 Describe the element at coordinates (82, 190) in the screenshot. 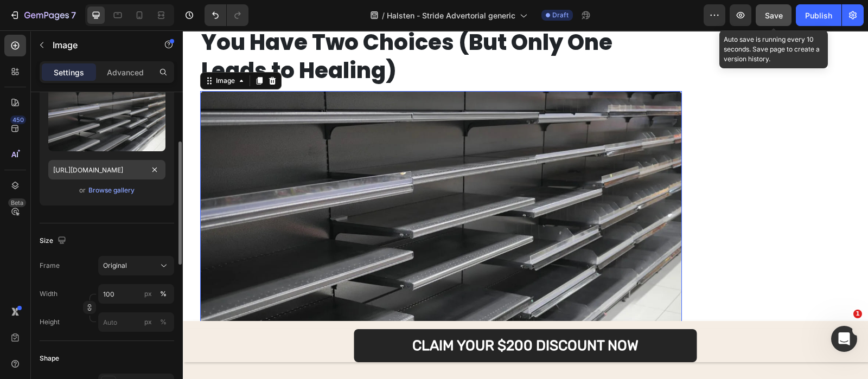

I see `span: or` at that location.